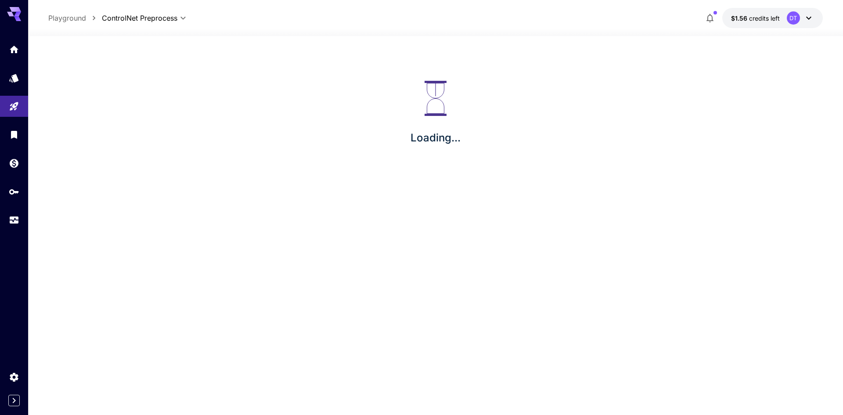 The width and height of the screenshot is (843, 415). Describe the element at coordinates (67, 18) in the screenshot. I see `p: Playground` at that location.